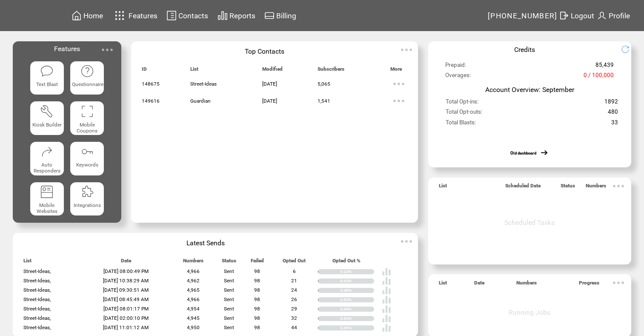 This screenshot has width=644, height=336. Describe the element at coordinates (193, 318) in the screenshot. I see `span: 4,945` at that location.